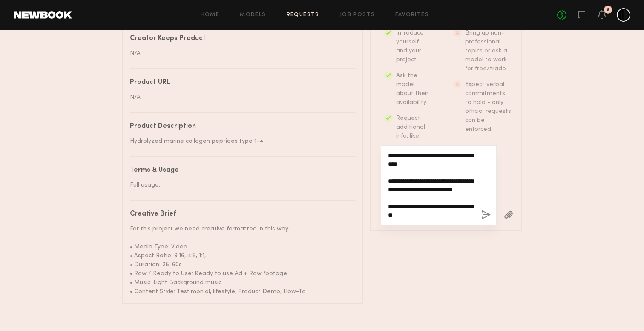 The image size is (644, 331). What do you see at coordinates (486, 51) in the screenshot?
I see `span: Bring up non-professional topics or ask a model to work for free/trade.` at bounding box center [486, 51].